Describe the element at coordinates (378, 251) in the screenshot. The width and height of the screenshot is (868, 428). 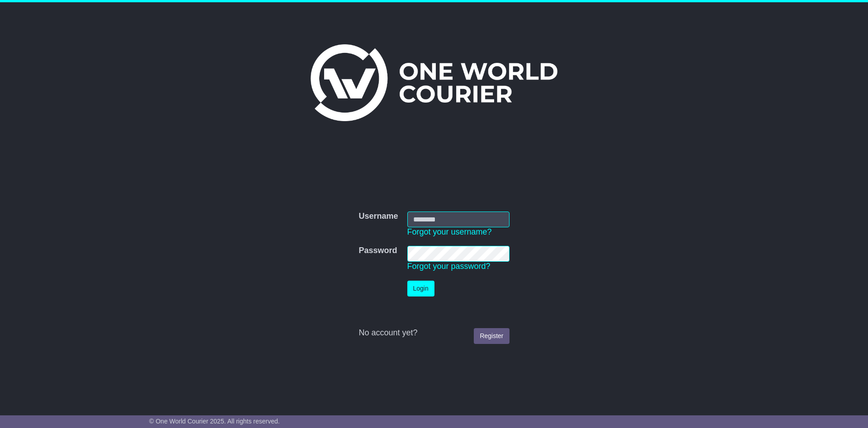
I see `label: Password` at that location.